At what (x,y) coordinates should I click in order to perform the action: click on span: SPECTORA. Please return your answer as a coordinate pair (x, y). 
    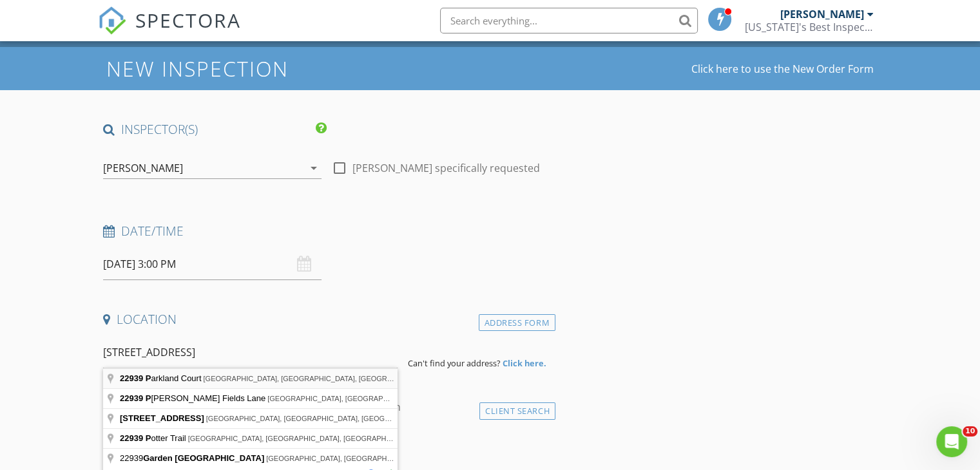
    Looking at the image, I should click on (188, 20).